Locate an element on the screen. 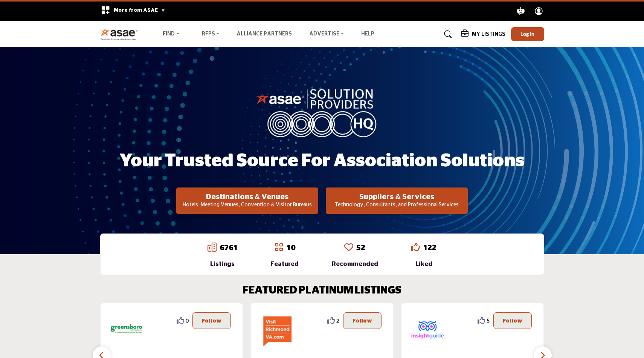 Image resolution: width=644 pixels, height=358 pixels. h2: FEATURED PLATINUM LISTINGS is located at coordinates (322, 290).